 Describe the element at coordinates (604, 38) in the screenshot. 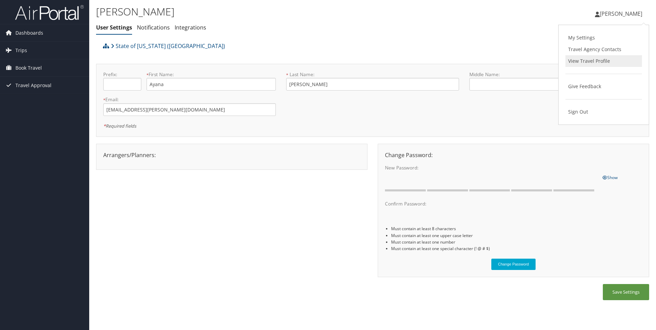

I see `a: My Settings` at that location.